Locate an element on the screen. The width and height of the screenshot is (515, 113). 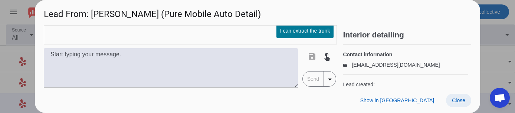
span: Lead created: is located at coordinates (406, 85).